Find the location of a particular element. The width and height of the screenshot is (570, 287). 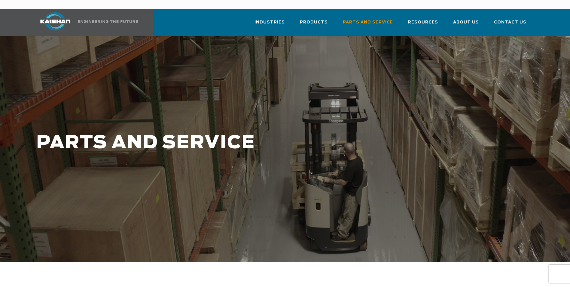

img: kaishan logo is located at coordinates (55, 21).